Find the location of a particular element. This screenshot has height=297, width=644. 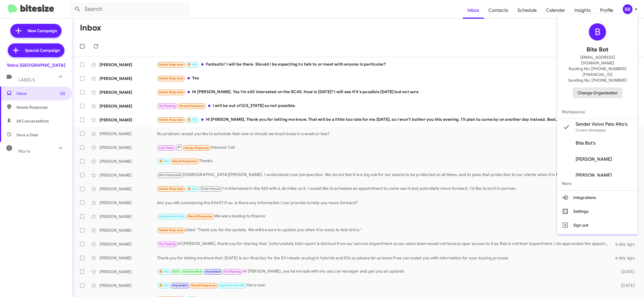

button: Integrations is located at coordinates (597, 198).